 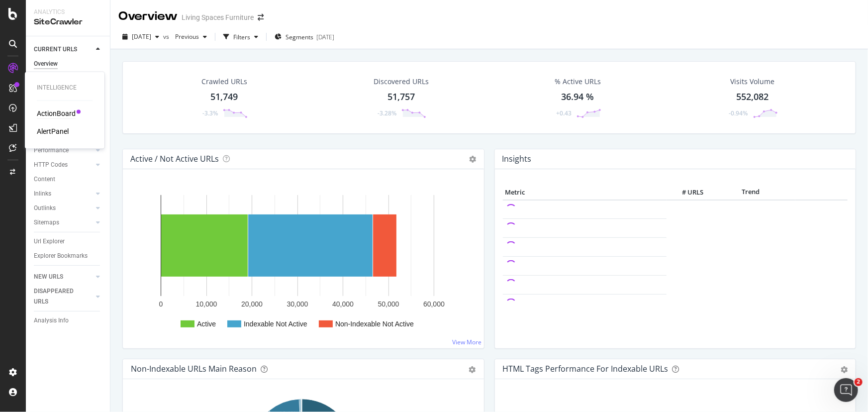 I want to click on div: ActionBoard, so click(x=56, y=114).